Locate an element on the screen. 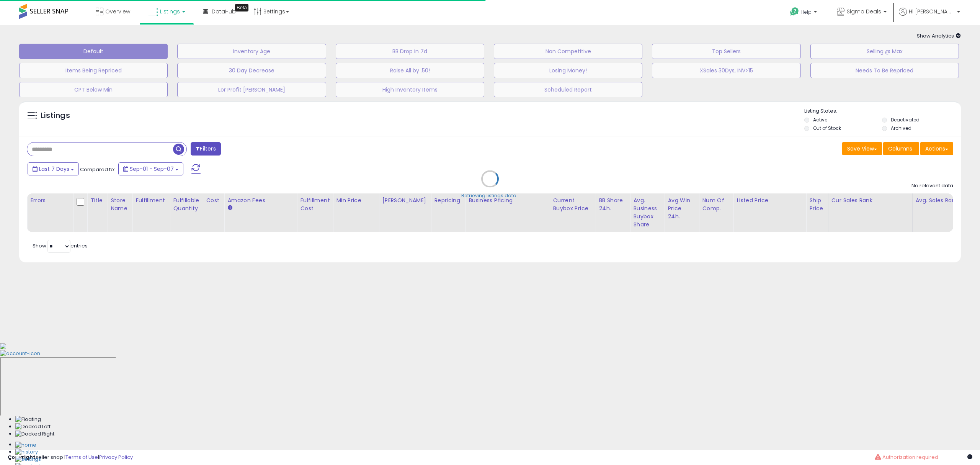 The image size is (980, 465). button: Scheduled Report is located at coordinates (568, 90).